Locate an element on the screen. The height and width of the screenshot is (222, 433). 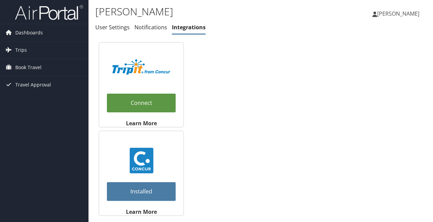
img: airportal-logo.png is located at coordinates (49, 12).